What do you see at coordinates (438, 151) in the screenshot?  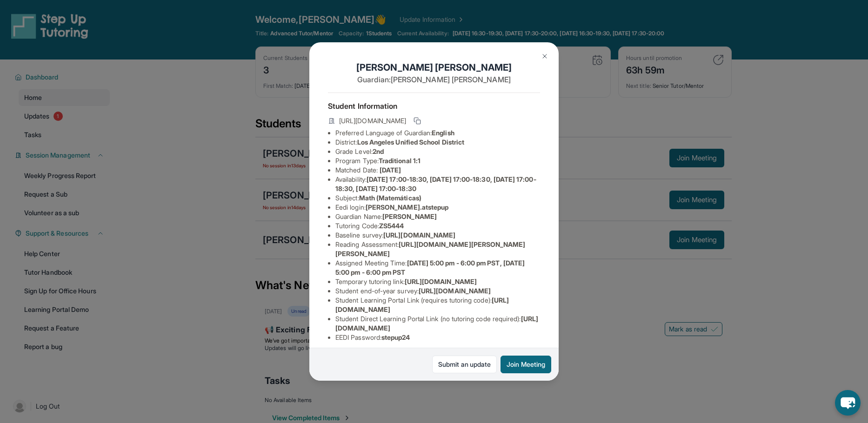 I see `li: Grade Level:` at bounding box center [438, 151].